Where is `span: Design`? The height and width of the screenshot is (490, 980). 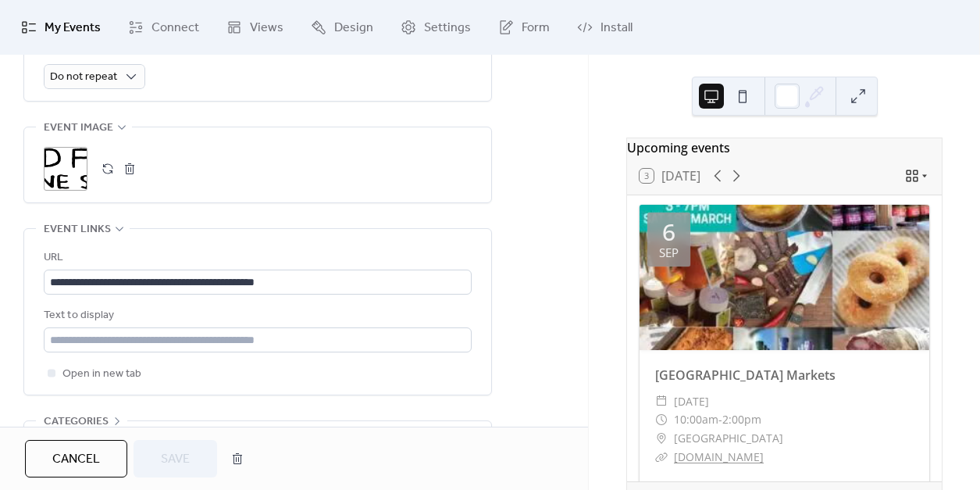
span: Design is located at coordinates (354, 28).